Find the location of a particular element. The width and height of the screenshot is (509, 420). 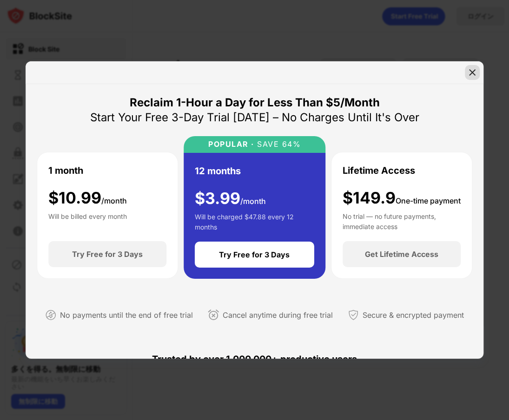

div: Secure & encrypted payment is located at coordinates (413, 315).